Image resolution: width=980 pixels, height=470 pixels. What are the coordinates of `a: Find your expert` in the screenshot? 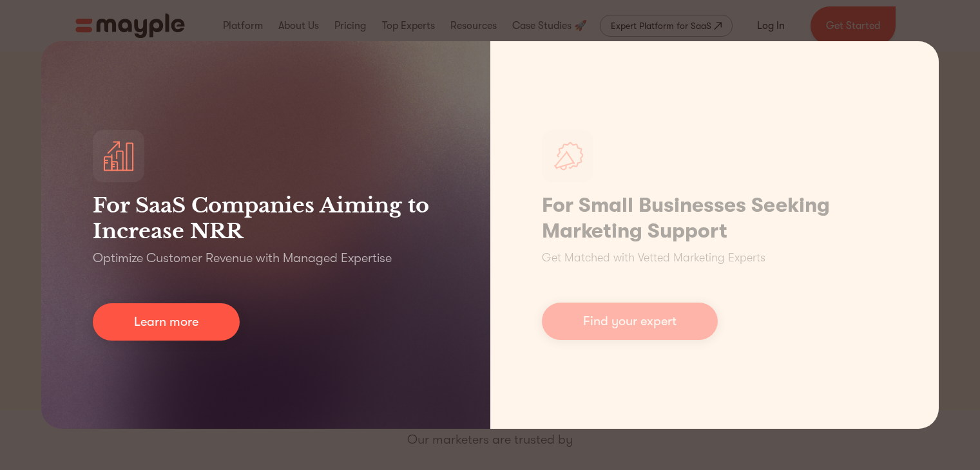 It's located at (630, 321).